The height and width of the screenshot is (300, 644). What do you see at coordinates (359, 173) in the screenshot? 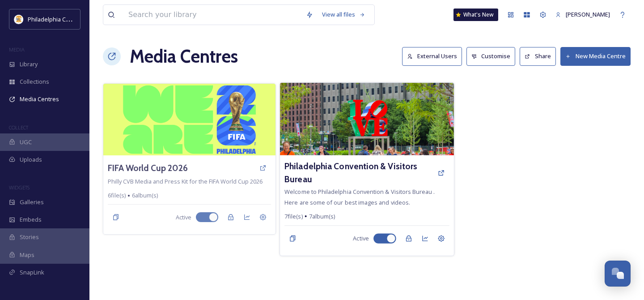
I see `a: Philadelphia Convention & Visitors Bureau` at bounding box center [359, 173].